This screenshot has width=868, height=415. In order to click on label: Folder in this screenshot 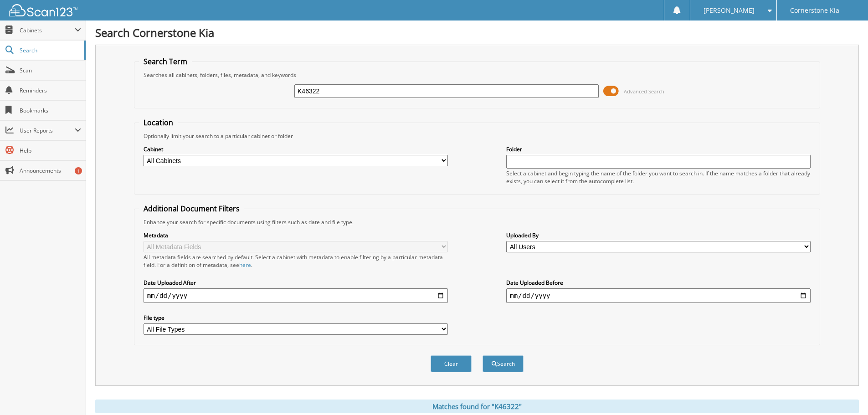, I will do `click(659, 149)`.